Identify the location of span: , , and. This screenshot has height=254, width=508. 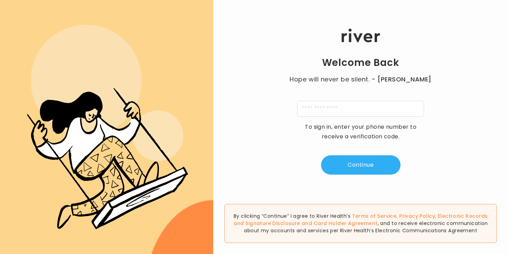
(361, 220).